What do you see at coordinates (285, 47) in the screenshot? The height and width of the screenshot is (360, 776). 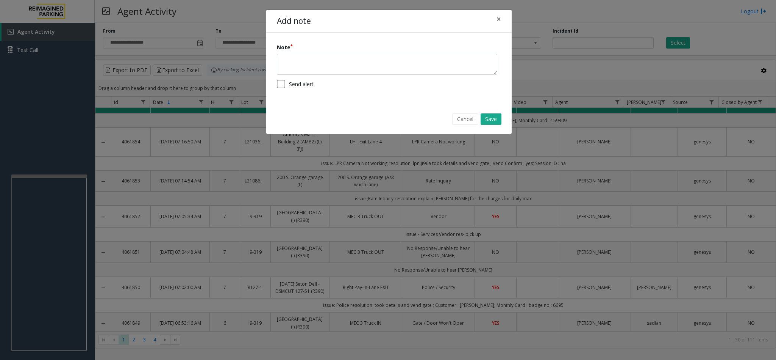 I see `label: Note` at bounding box center [285, 47].